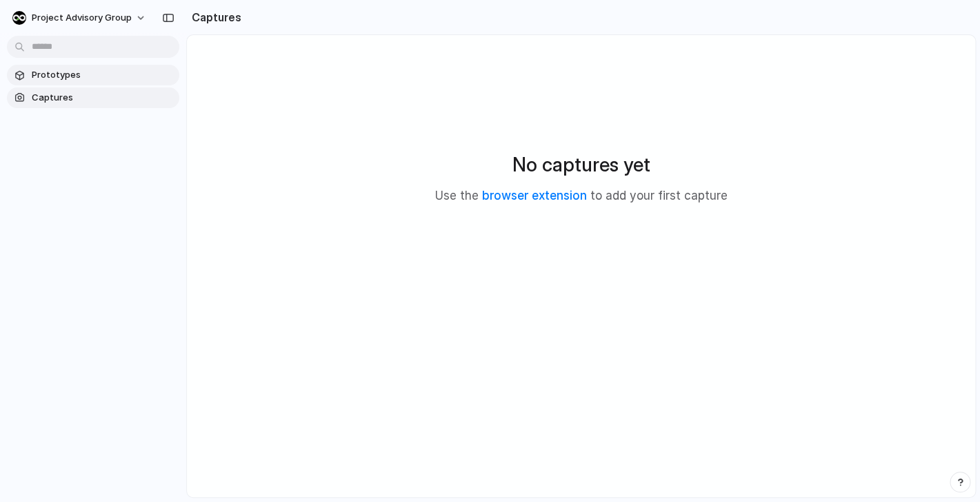 The height and width of the screenshot is (502, 980). I want to click on span: Captures, so click(103, 98).